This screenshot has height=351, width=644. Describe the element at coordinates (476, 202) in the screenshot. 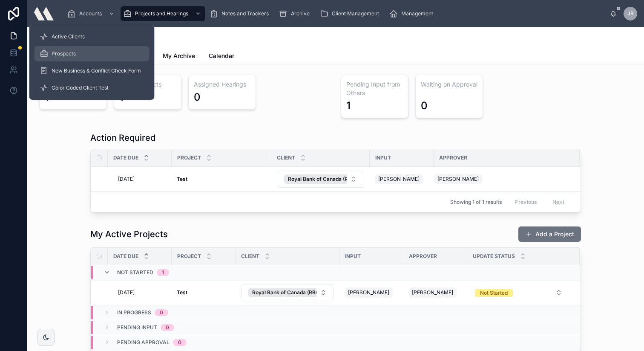

I see `span: Showing 1 of 1 results` at that location.